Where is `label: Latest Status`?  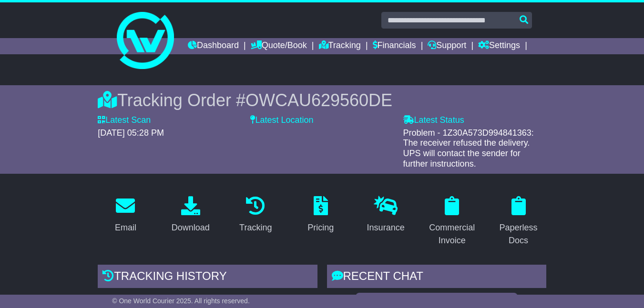
label: Latest Status is located at coordinates (434, 120).